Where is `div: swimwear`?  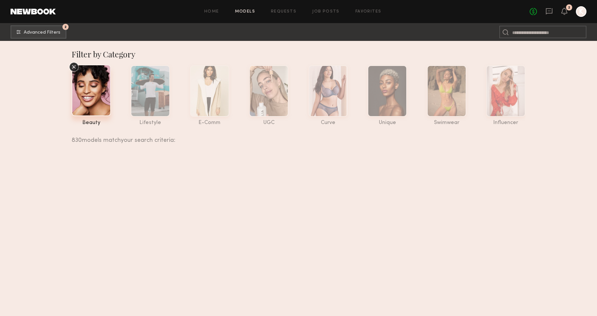
div: swimwear is located at coordinates (447, 123).